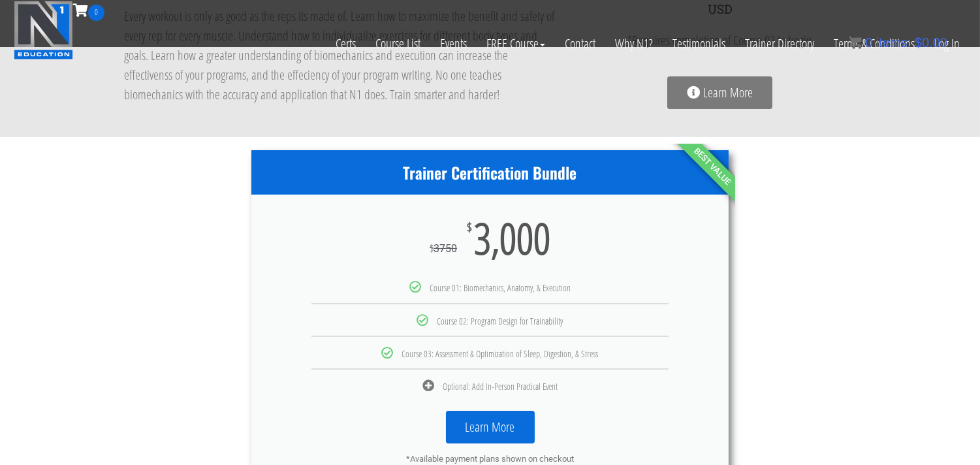 The height and width of the screenshot is (465, 980). What do you see at coordinates (500, 353) in the screenshot?
I see `span: Course 03: Assessment & Optimization of Sleep, Digestion, & Stress` at bounding box center [500, 353].